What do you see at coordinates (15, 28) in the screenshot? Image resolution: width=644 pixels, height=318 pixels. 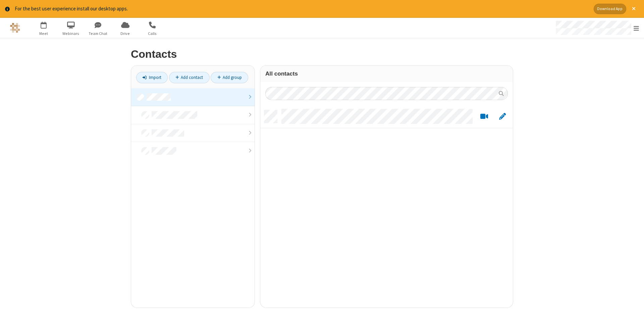 I see `img: QA Selenium DO NOT DELETE OR CHANGE` at bounding box center [15, 28].